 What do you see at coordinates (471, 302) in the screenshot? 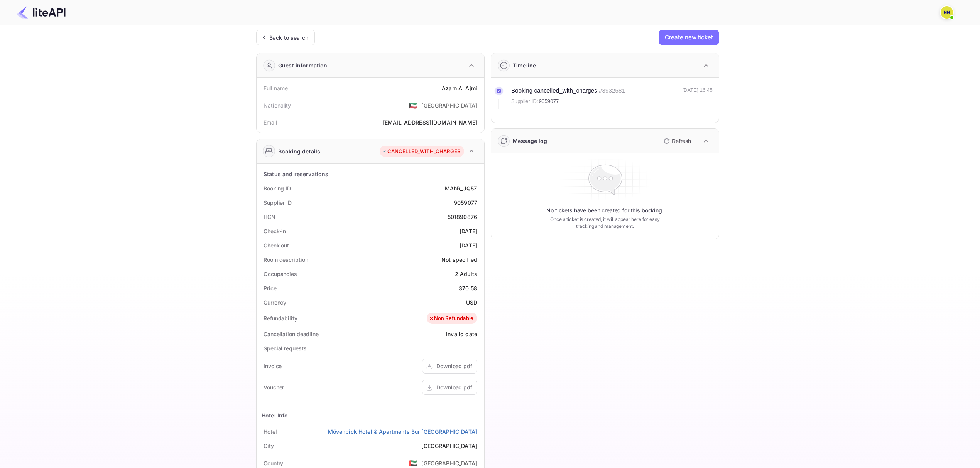
I see `div: USD` at bounding box center [471, 302].